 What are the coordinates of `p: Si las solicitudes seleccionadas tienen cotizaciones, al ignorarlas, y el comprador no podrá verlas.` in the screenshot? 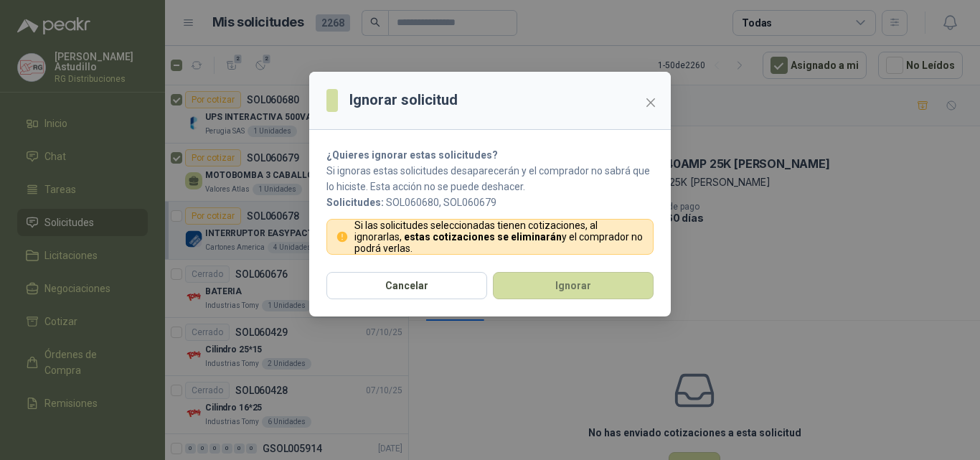 It's located at (499, 237).